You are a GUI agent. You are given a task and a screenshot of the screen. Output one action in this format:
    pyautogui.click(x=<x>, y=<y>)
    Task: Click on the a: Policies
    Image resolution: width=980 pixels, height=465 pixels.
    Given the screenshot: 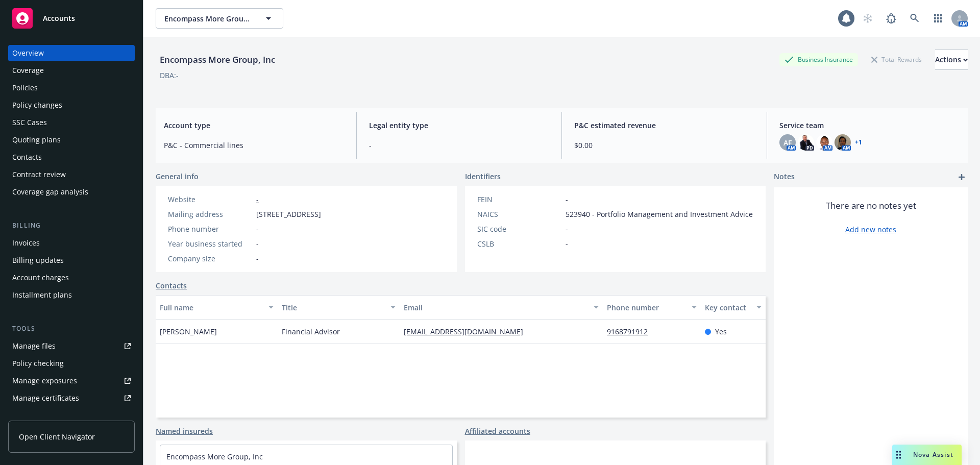 What is the action you would take?
    pyautogui.click(x=71, y=88)
    